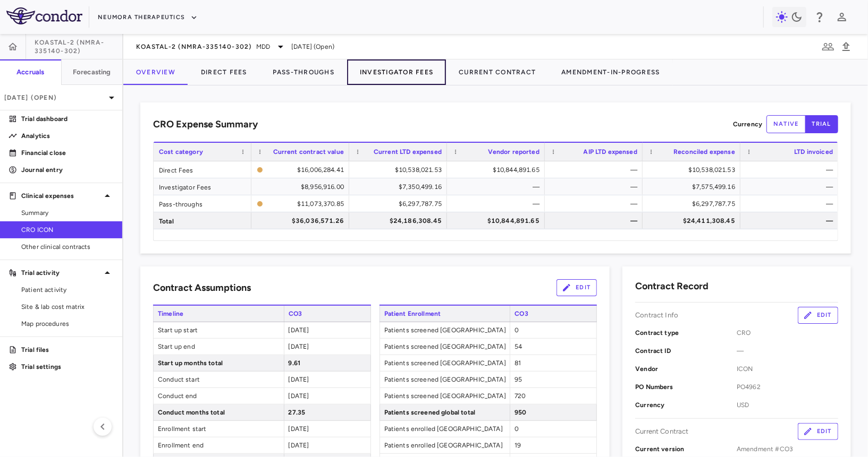 This screenshot has width=868, height=457. What do you see at coordinates (787, 449) in the screenshot?
I see `span: Amendment #CO3` at bounding box center [787, 449].